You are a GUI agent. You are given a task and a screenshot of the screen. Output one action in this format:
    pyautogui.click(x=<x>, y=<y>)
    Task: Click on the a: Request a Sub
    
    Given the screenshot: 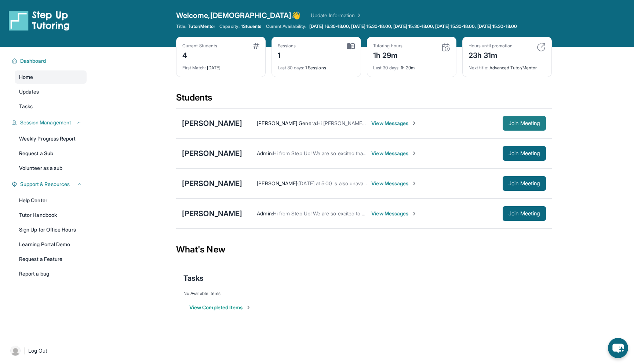 What is the action you would take?
    pyautogui.click(x=51, y=153)
    